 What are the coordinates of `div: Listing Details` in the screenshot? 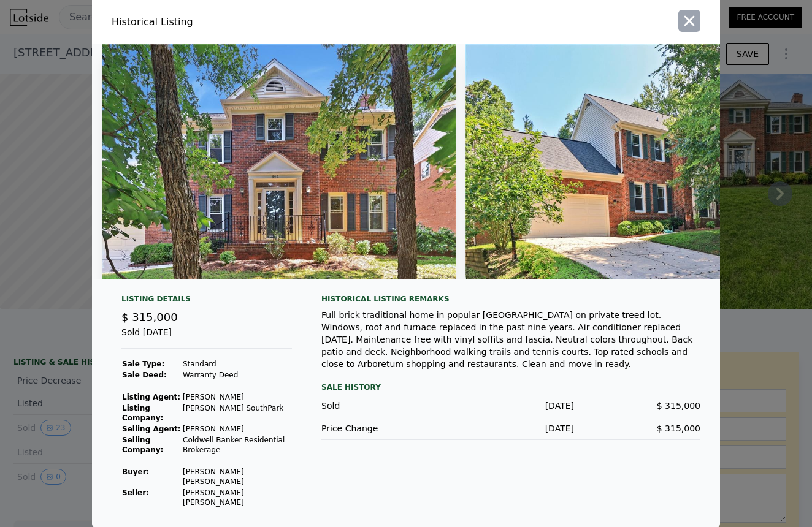 It's located at (207, 302).